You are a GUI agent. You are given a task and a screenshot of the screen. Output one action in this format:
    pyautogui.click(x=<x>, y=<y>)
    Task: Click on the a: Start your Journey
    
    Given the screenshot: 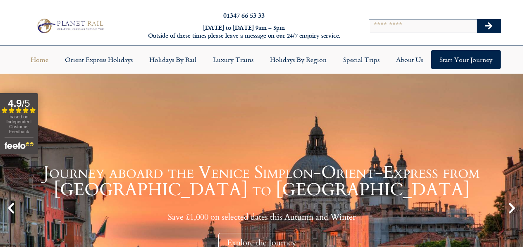 What is the action you would take?
    pyautogui.click(x=466, y=59)
    